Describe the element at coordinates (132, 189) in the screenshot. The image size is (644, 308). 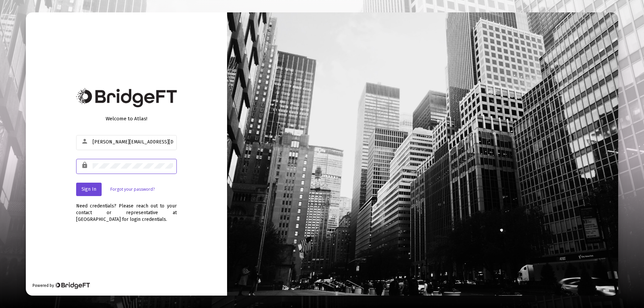
I see `a: Forgot your password?` at that location.